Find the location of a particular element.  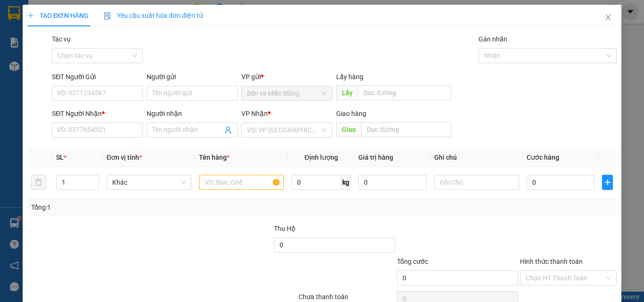

span: Đơn vị tính is located at coordinates (124, 157).